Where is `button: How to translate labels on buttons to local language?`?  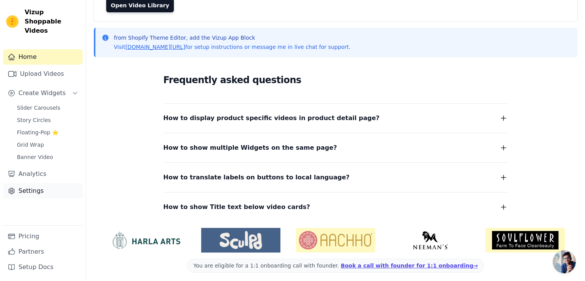 button: How to translate labels on buttons to local language? is located at coordinates (336, 177).